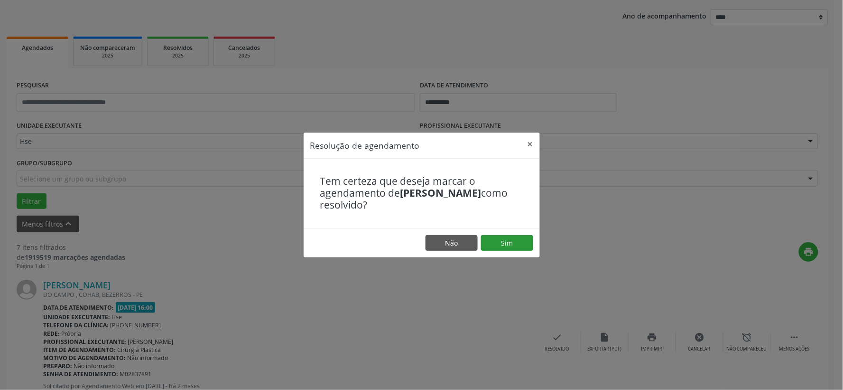 The width and height of the screenshot is (843, 390). Describe the element at coordinates (507, 243) in the screenshot. I see `button: Sim` at that location.